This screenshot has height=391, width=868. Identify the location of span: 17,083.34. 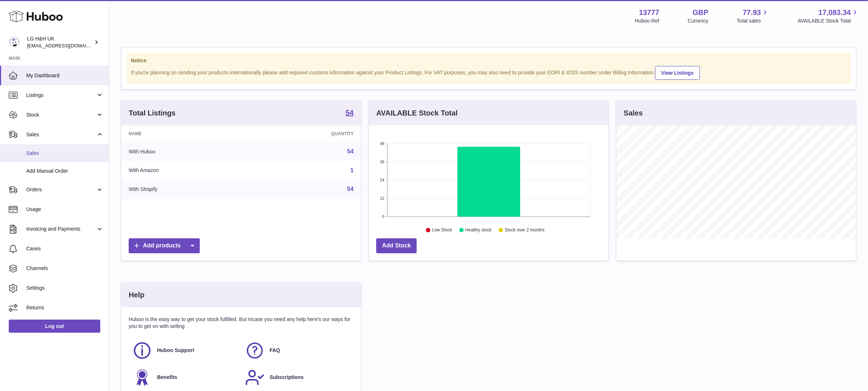
(835, 12).